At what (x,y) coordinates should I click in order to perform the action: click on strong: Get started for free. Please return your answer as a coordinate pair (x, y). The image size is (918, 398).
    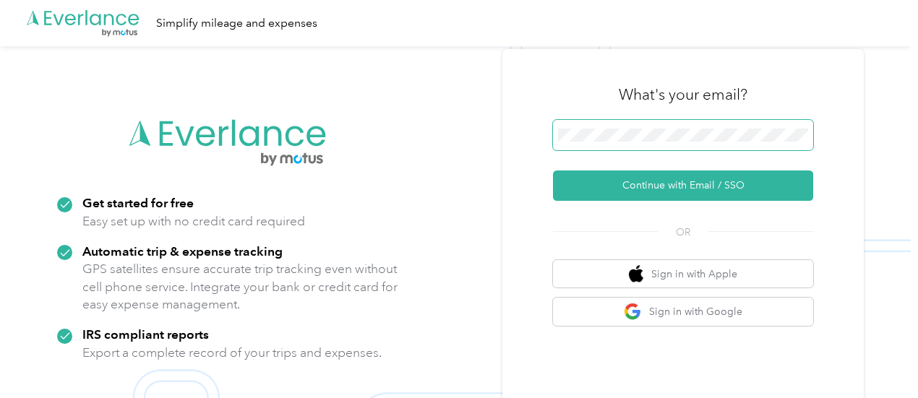
    Looking at the image, I should click on (138, 202).